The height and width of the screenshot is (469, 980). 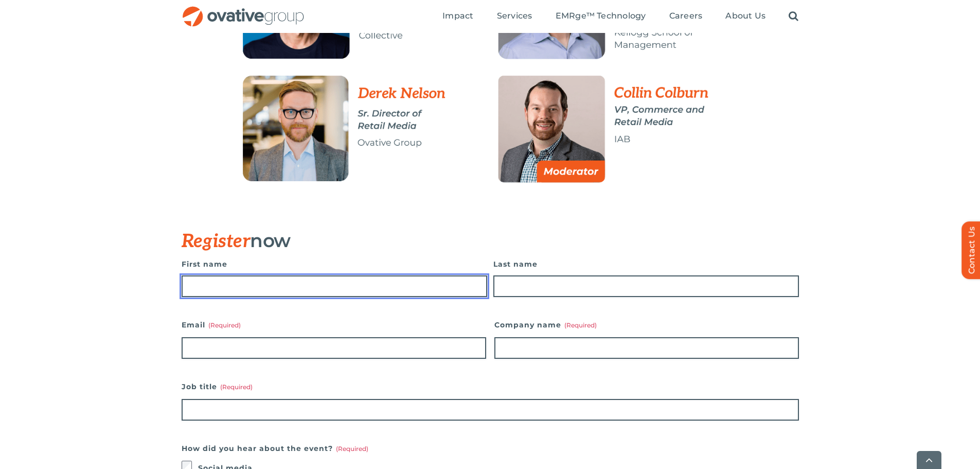 What do you see at coordinates (601, 16) in the screenshot?
I see `span: EMRge™ Technology` at bounding box center [601, 16].